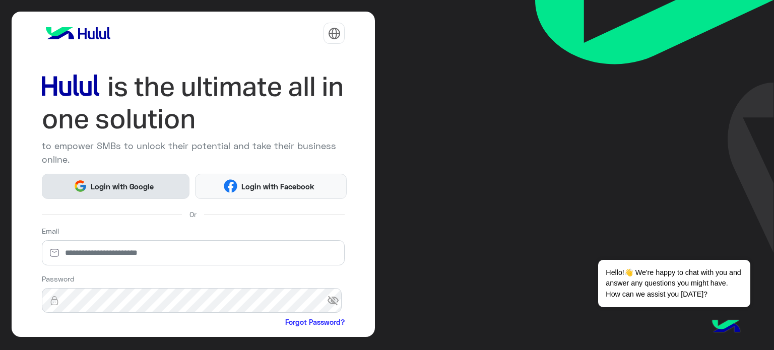  I want to click on img: hululLoginTitle_EN.svg, so click(194, 103).